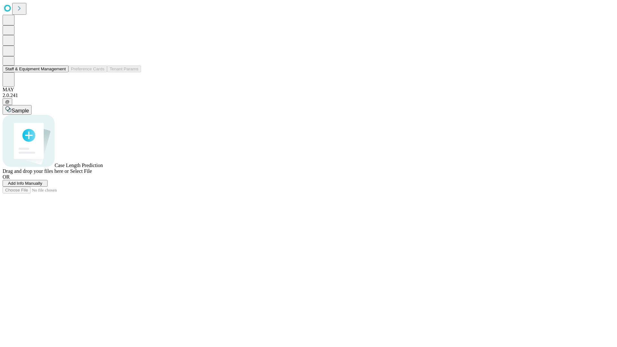 The image size is (617, 347). I want to click on span: OR, so click(6, 177).